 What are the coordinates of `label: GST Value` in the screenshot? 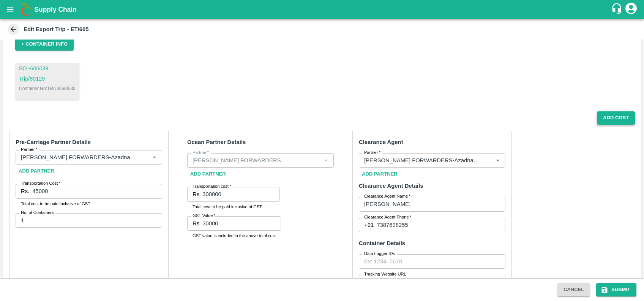 It's located at (204, 216).